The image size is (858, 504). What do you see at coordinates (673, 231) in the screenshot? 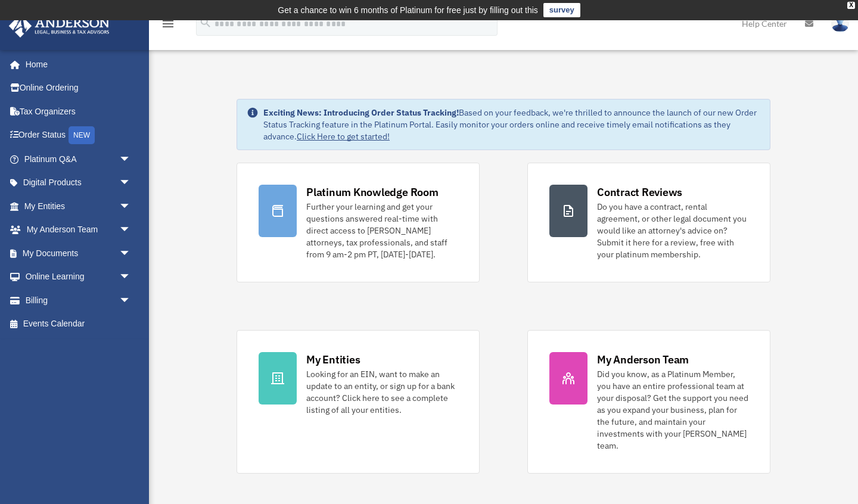
I see `div: Do you have a contract, rental agreement, or other legal document you would like an attorney's ad...` at bounding box center [673, 231].